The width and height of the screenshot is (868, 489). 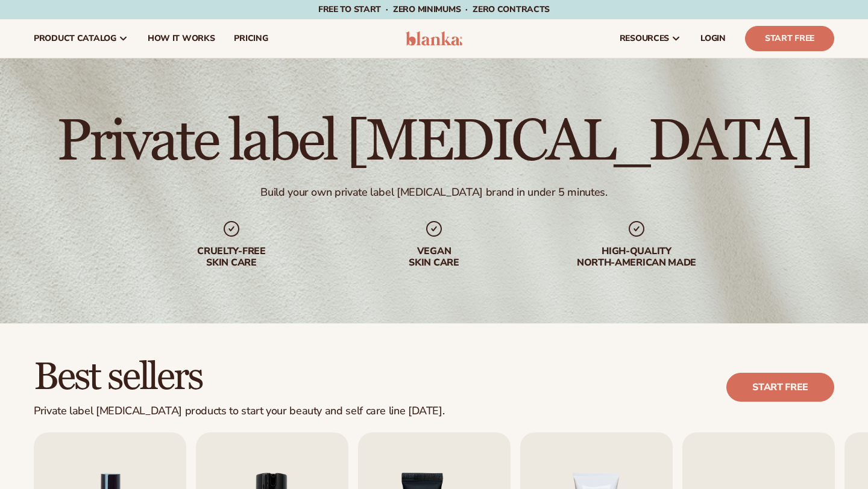 What do you see at coordinates (434, 38) in the screenshot?
I see `img: logo` at bounding box center [434, 38].